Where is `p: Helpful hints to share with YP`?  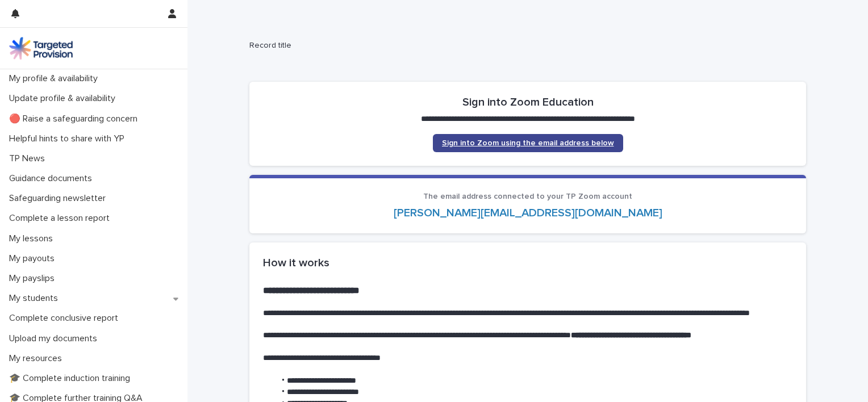
p: Helpful hints to share with YP is located at coordinates (69, 138).